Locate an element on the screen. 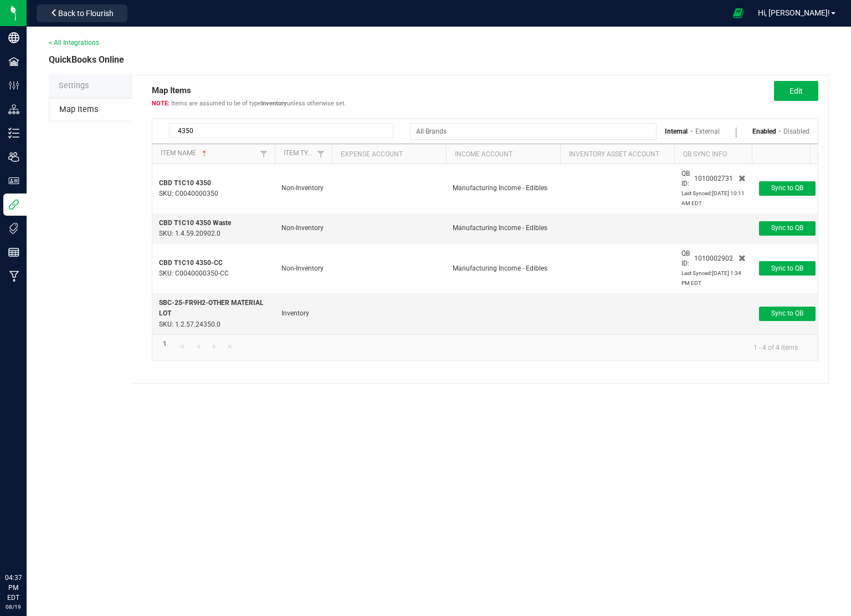 This screenshot has width=851, height=616. span: 1010002902 is located at coordinates (713, 258).